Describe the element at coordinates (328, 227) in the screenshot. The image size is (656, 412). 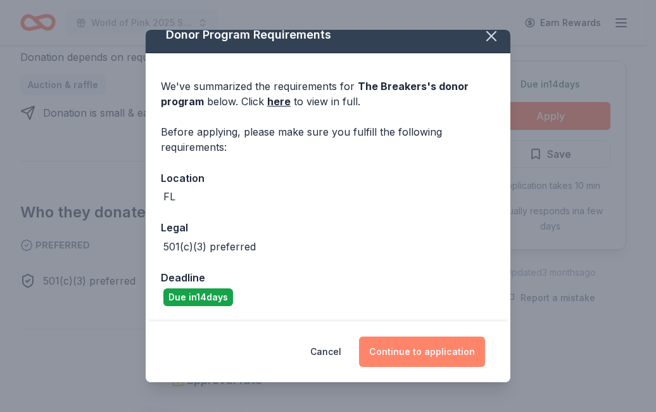
I see `div: Legal` at that location.